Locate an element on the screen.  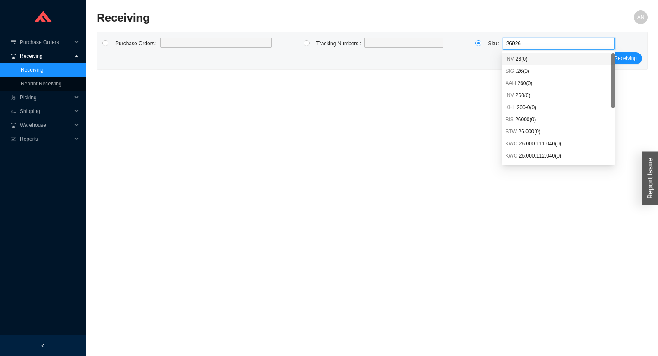
span: STW is located at coordinates (511, 132).